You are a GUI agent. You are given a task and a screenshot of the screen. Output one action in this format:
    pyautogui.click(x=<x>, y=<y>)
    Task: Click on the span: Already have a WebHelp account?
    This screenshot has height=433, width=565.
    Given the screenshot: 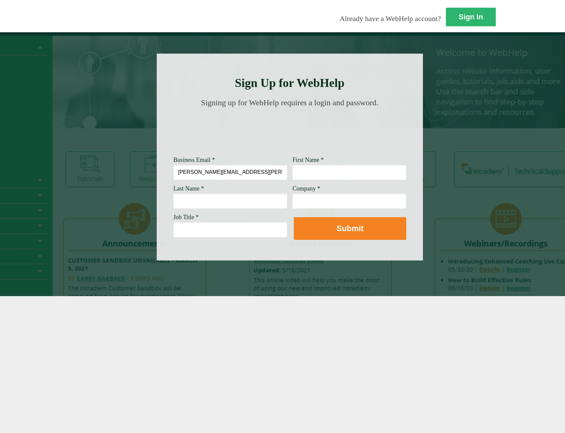 What is the action you would take?
    pyautogui.click(x=391, y=18)
    